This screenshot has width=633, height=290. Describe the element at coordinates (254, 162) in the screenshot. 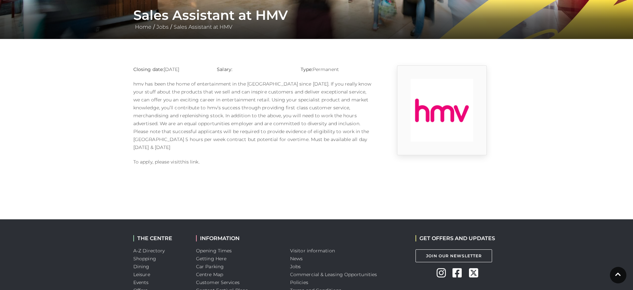

I see `p: To apply, please visit .` at that location.